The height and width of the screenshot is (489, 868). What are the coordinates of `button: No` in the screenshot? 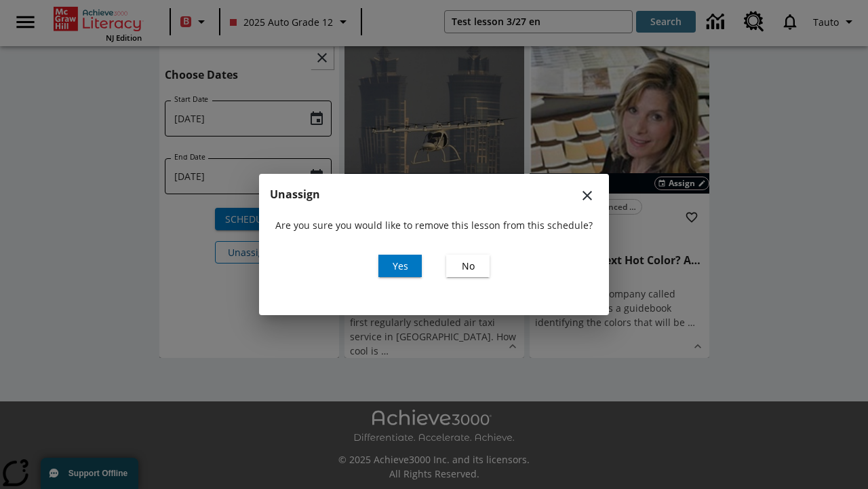 It's located at (468, 266).